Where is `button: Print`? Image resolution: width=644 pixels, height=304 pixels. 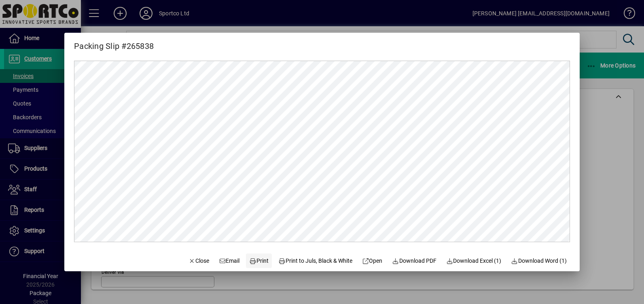 button: Print is located at coordinates (259, 261).